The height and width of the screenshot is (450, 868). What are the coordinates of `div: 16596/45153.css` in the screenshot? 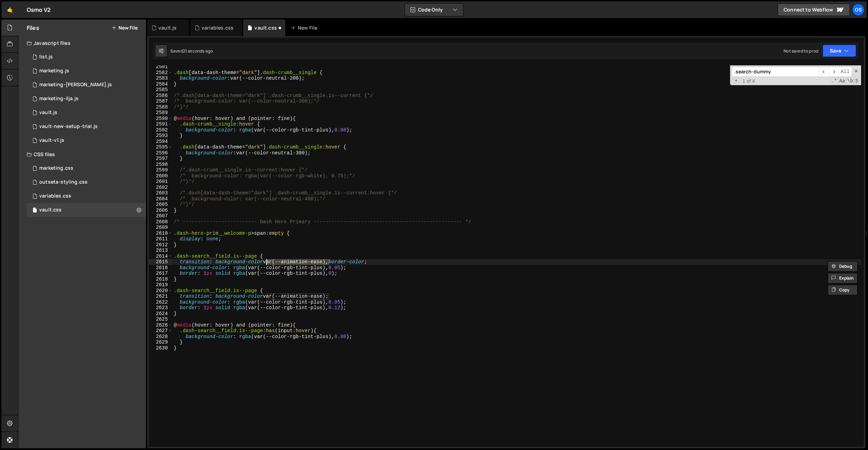 It's located at (86, 210).